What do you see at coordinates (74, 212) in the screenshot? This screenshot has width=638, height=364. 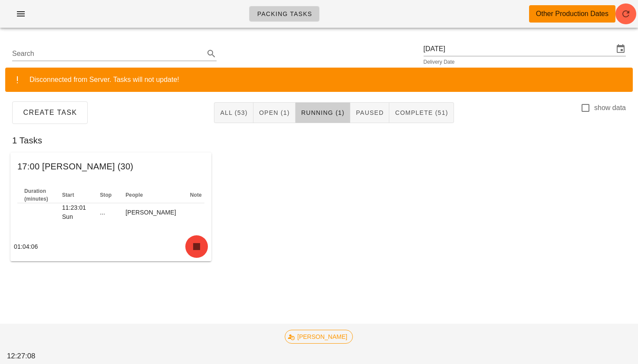 I see `td: 11:23:01 Sun` at bounding box center [74, 212].